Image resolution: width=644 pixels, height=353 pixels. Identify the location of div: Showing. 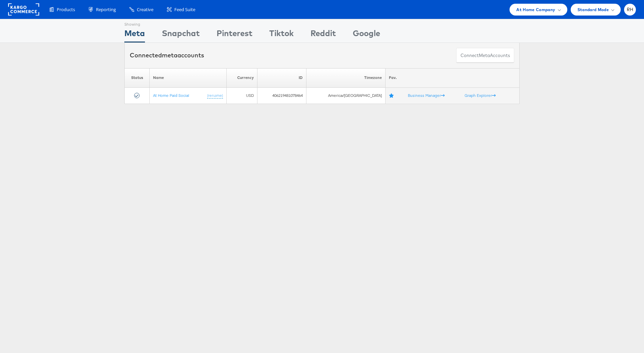
(134, 23).